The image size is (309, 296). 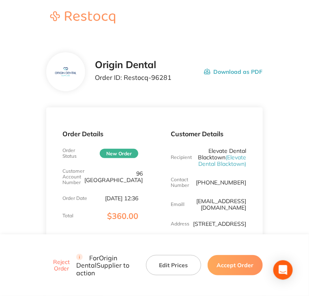 I want to click on button: Edit Prices, so click(x=173, y=265).